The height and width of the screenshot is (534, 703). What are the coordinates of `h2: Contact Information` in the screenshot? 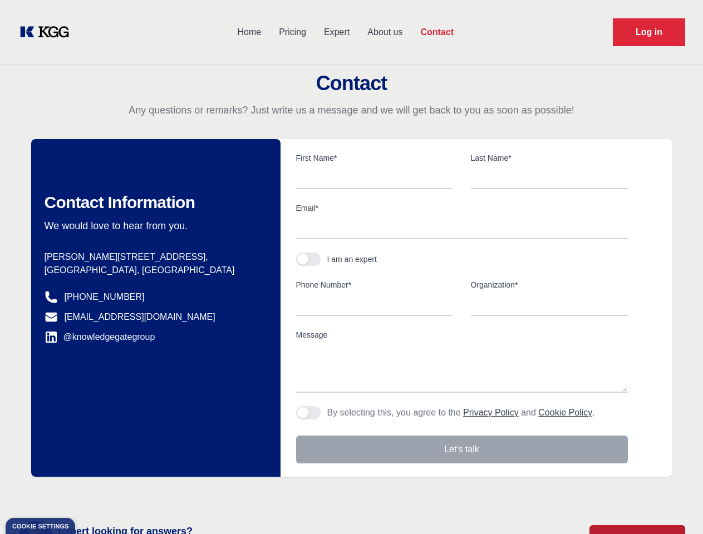 It's located at (154, 203).